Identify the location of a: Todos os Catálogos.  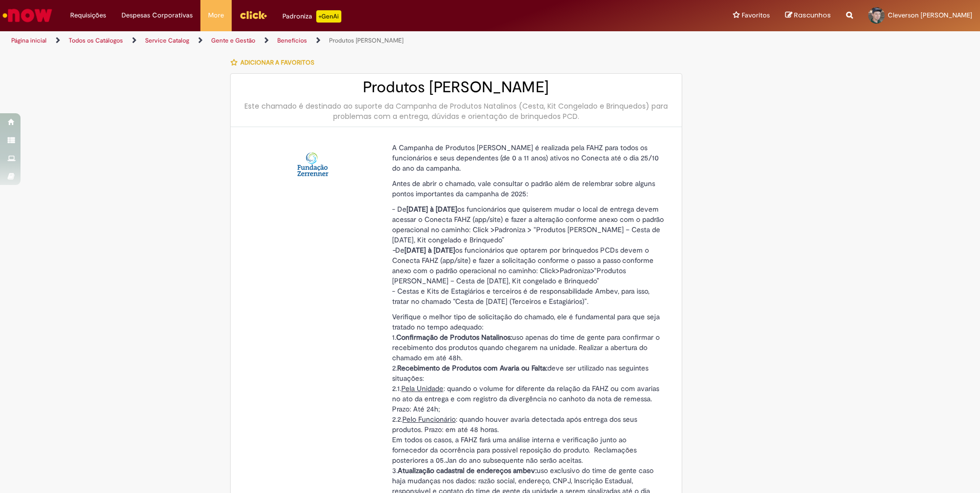
(96, 41).